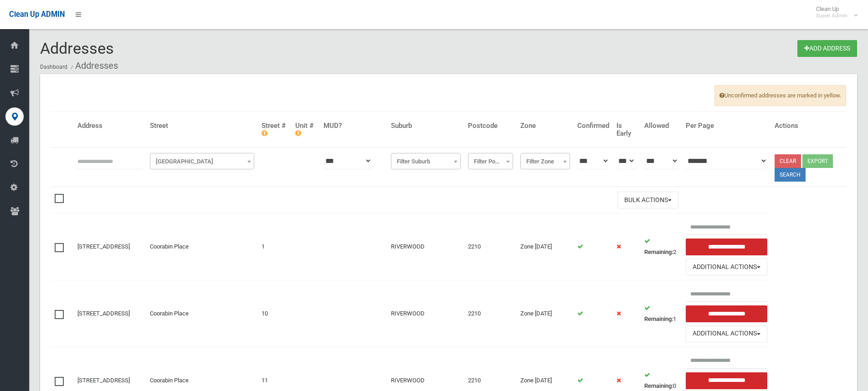 This screenshot has width=868, height=391. I want to click on small: Super Admin, so click(832, 15).